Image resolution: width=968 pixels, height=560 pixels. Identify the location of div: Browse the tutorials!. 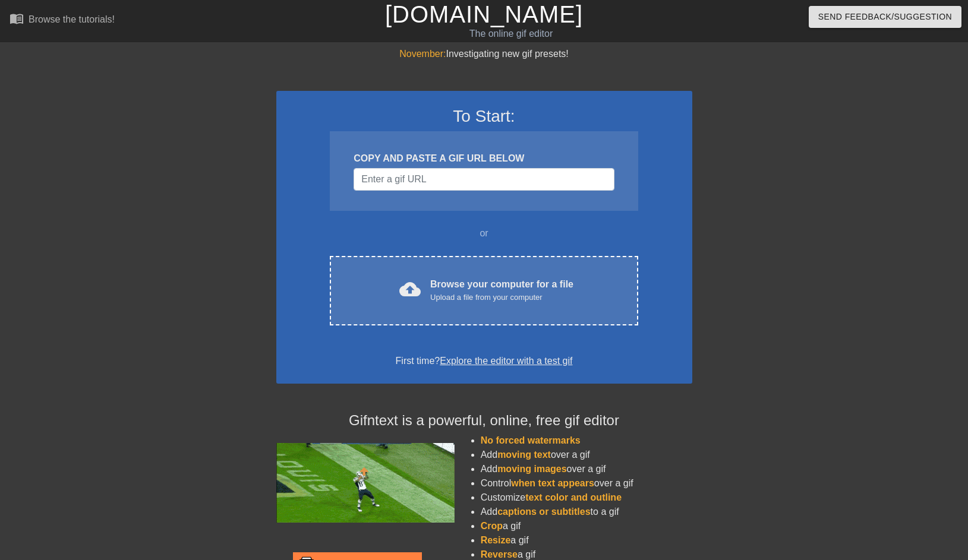
(71, 19).